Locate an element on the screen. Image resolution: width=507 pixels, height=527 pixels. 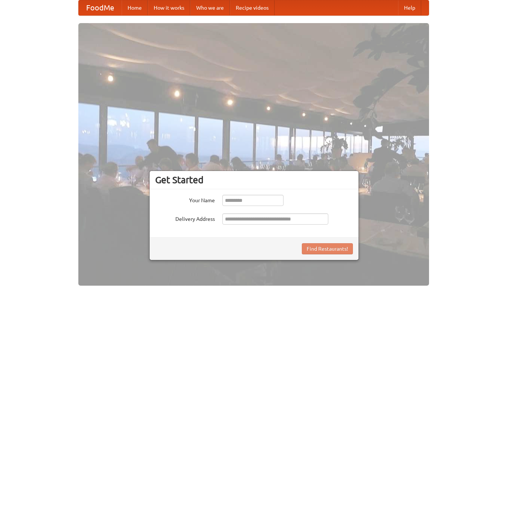
button: Find Restaurants! is located at coordinates (327, 249).